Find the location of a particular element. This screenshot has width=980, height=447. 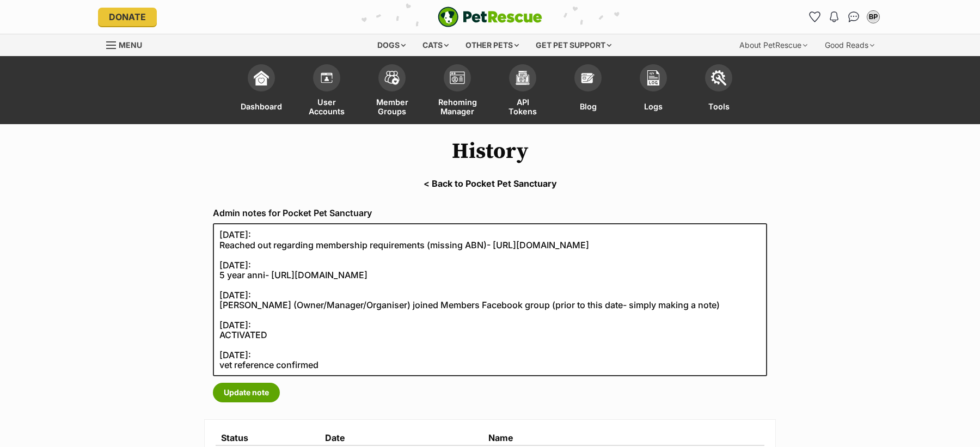

div: Other pets is located at coordinates (492, 45).